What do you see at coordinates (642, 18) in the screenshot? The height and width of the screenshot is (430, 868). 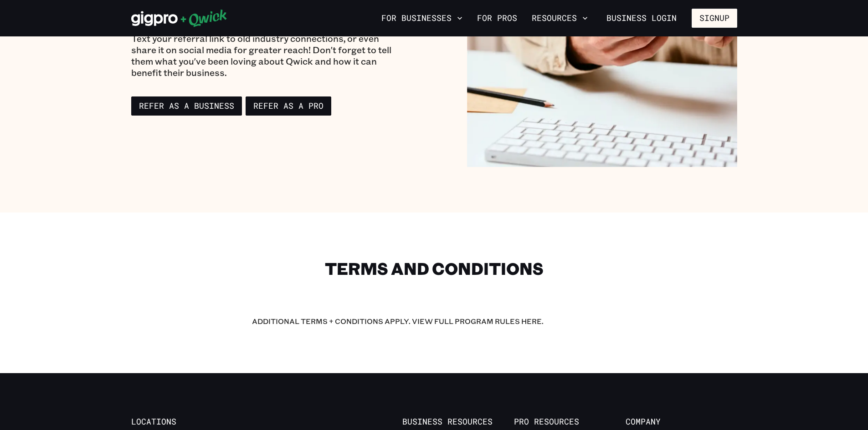 I see `a: Business Login` at bounding box center [642, 18].